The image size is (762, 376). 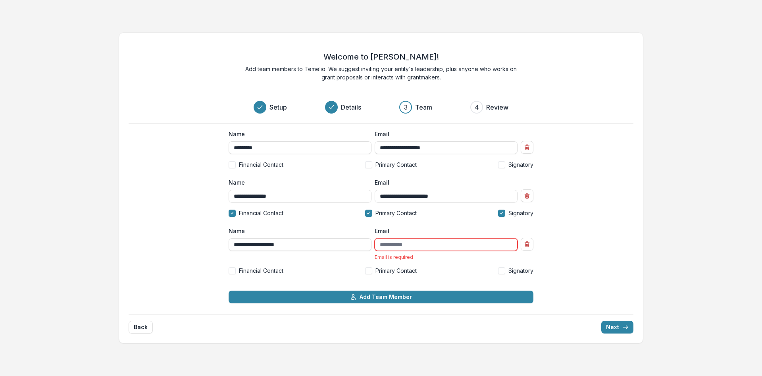 I want to click on div: 3, so click(x=406, y=107).